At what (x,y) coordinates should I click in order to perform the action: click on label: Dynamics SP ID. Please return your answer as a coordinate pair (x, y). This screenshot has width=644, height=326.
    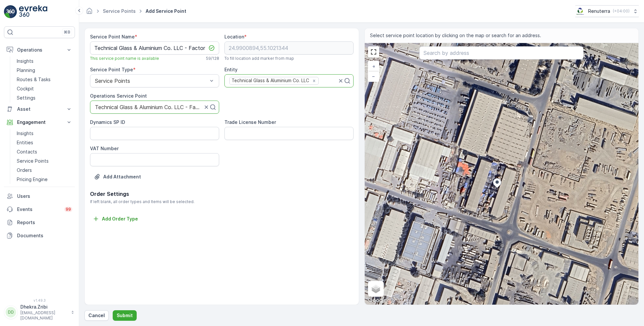
    Looking at the image, I should click on (108, 122).